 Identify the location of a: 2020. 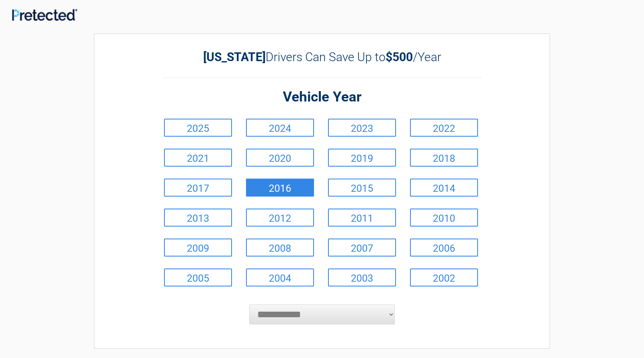
(280, 157).